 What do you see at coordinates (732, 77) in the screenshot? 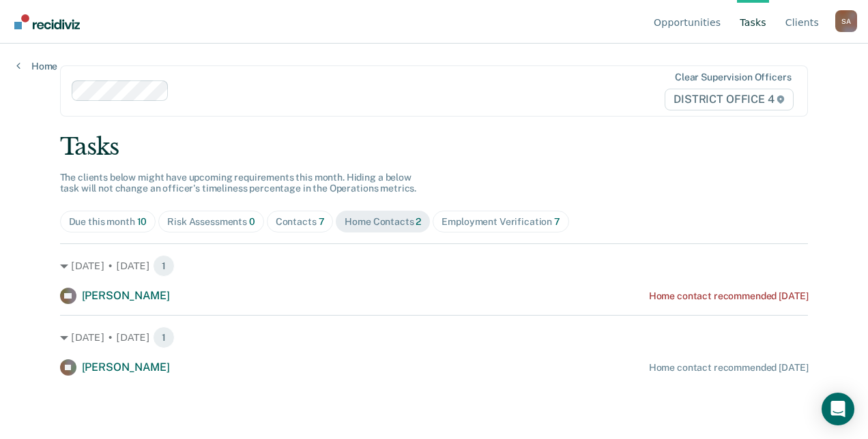
I see `div: Clear supervision officers` at bounding box center [732, 77].